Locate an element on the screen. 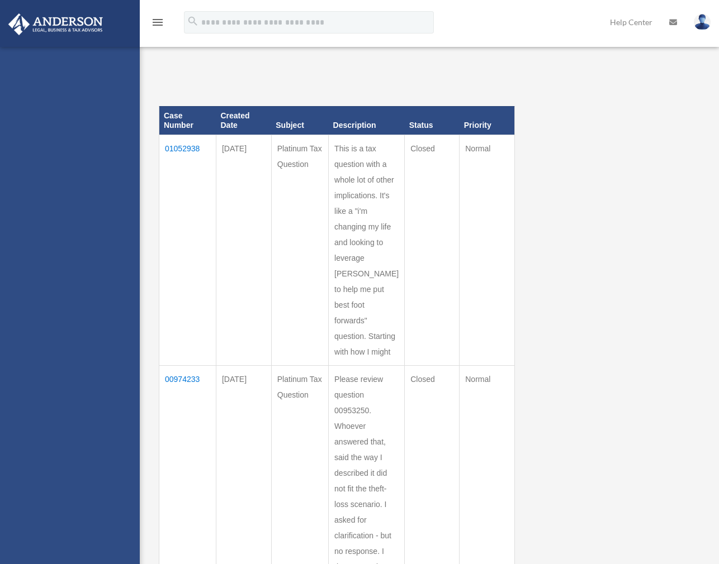 The image size is (719, 564). td: Normal is located at coordinates (487, 250).